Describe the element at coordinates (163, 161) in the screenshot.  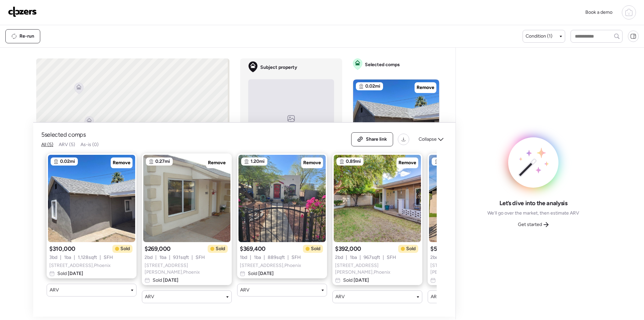
I see `span: 0.27mi` at that location.